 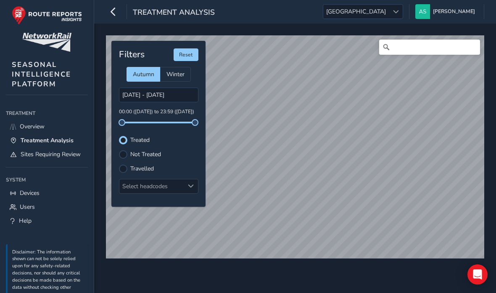 I want to click on button: Reset, so click(x=186, y=55).